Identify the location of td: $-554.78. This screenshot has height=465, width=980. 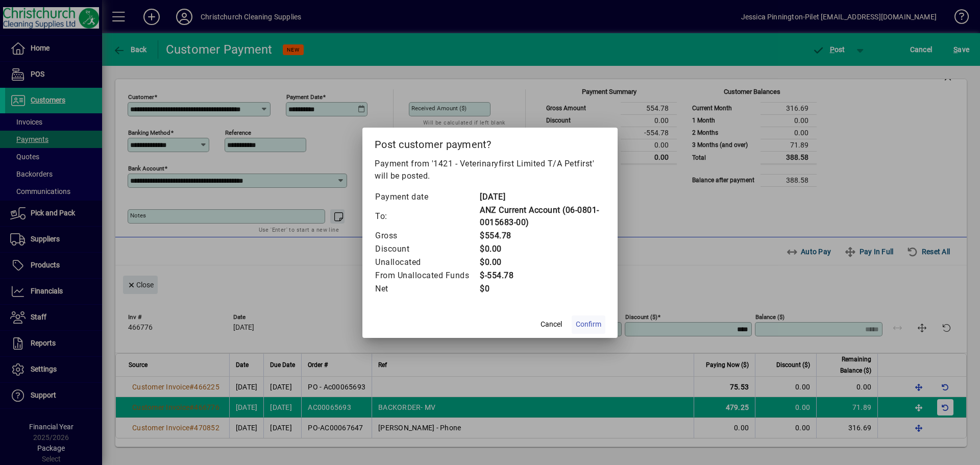
(542, 276).